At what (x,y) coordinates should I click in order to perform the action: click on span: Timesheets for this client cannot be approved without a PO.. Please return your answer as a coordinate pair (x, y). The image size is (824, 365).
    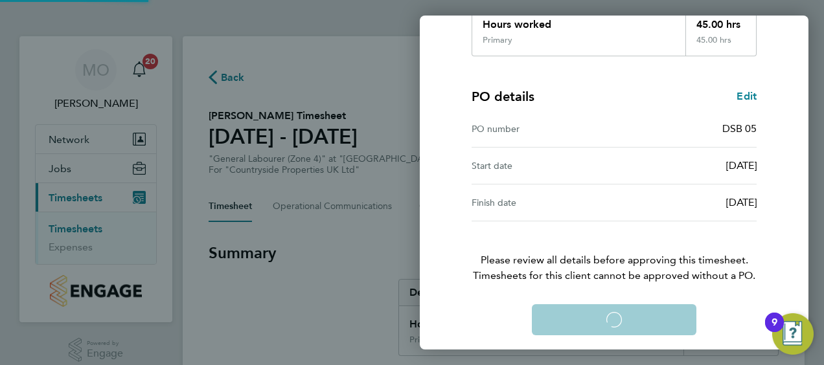
    Looking at the image, I should click on (614, 276).